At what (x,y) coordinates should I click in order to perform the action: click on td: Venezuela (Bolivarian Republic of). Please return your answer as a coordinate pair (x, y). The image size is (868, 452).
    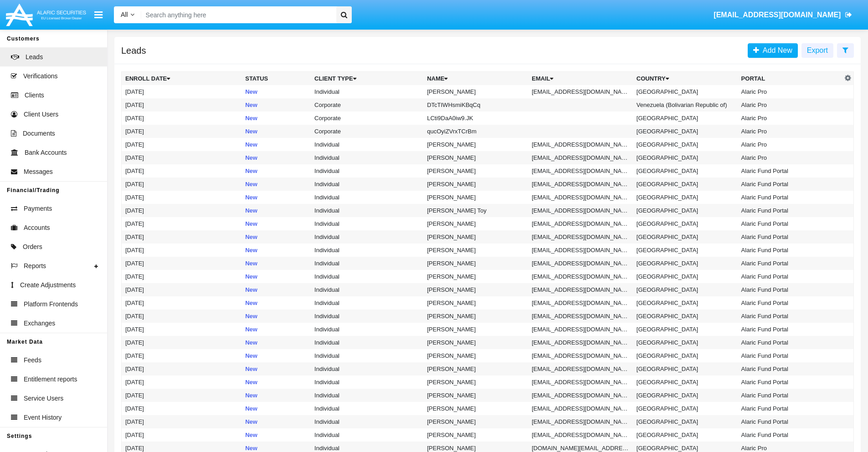
    Looking at the image, I should click on (685, 105).